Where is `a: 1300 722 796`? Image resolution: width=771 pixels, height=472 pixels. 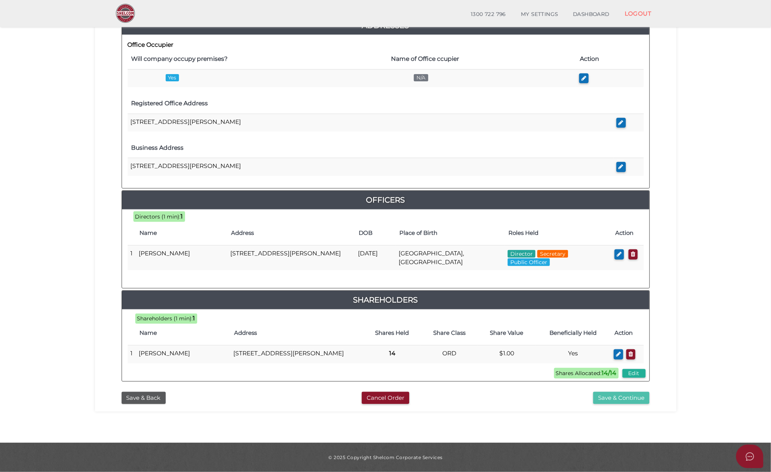 a: 1300 722 796 is located at coordinates (489, 14).